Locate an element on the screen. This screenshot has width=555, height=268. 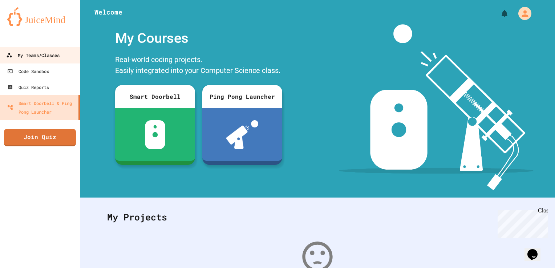
img: logo-orange.svg is located at coordinates (40, 17).